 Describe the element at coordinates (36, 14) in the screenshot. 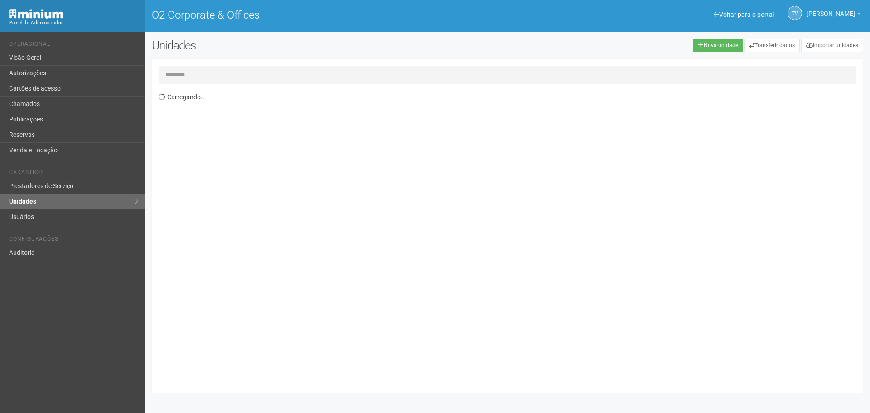

I see `img: Minium` at that location.